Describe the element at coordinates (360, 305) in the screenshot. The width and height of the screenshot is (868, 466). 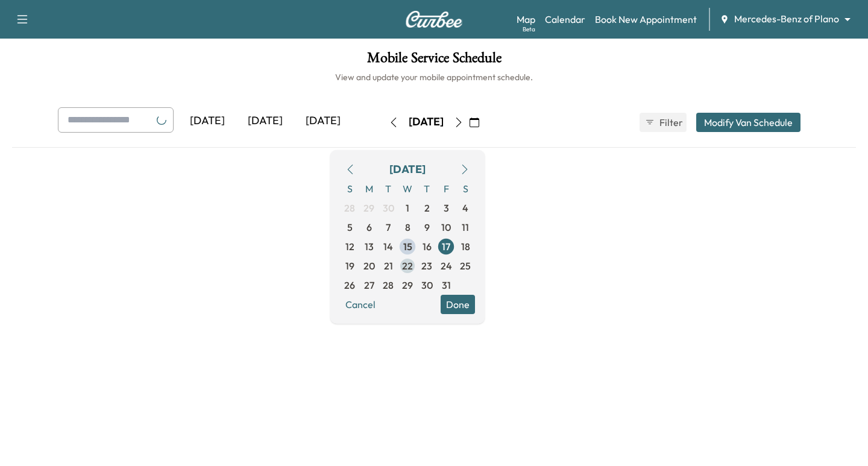
I see `button: Cancel` at that location.